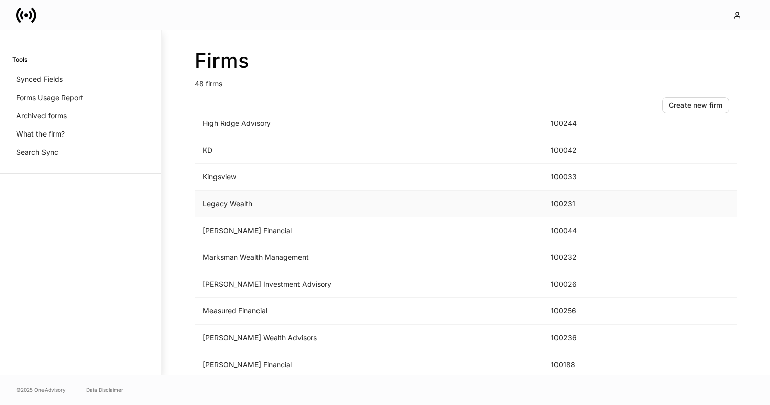 Image resolution: width=770 pixels, height=405 pixels. What do you see at coordinates (369, 150) in the screenshot?
I see `td: KD` at bounding box center [369, 150].